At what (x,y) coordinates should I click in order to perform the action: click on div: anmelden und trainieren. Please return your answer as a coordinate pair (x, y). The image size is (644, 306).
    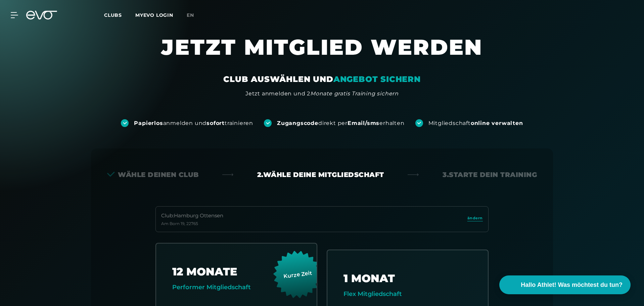
    Looking at the image, I should click on (193, 123).